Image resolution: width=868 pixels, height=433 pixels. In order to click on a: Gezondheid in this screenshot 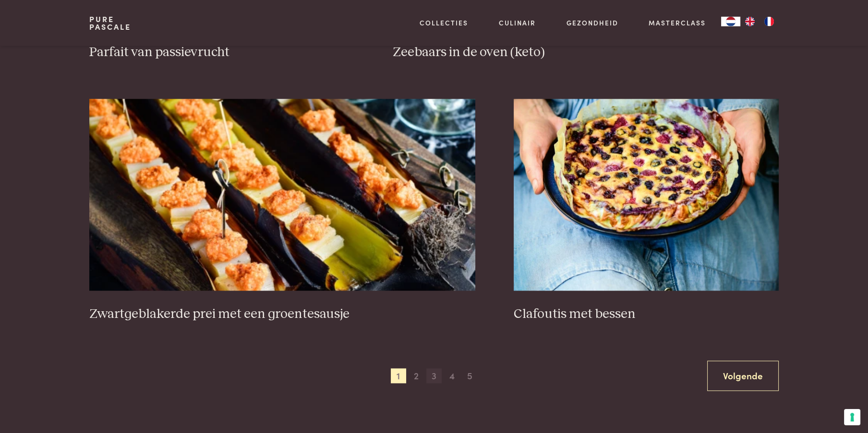, I will do `click(593, 23)`.